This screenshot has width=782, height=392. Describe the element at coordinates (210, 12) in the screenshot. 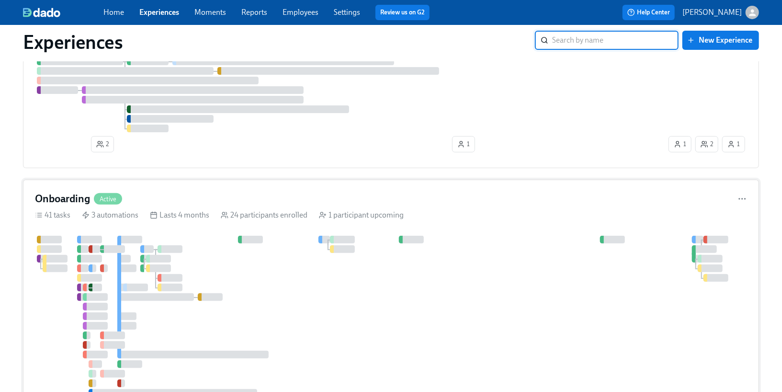

I see `a: Moments` at that location.